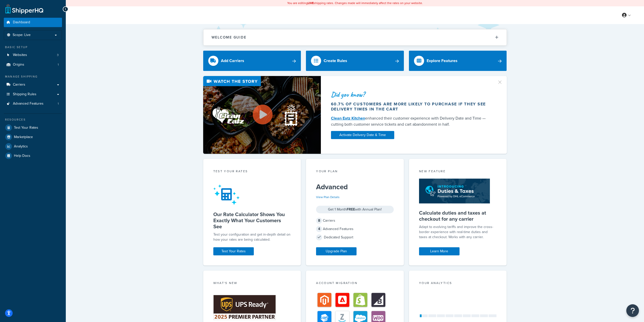 This screenshot has width=644, height=322. I want to click on a: Upgrade Plan, so click(336, 251).